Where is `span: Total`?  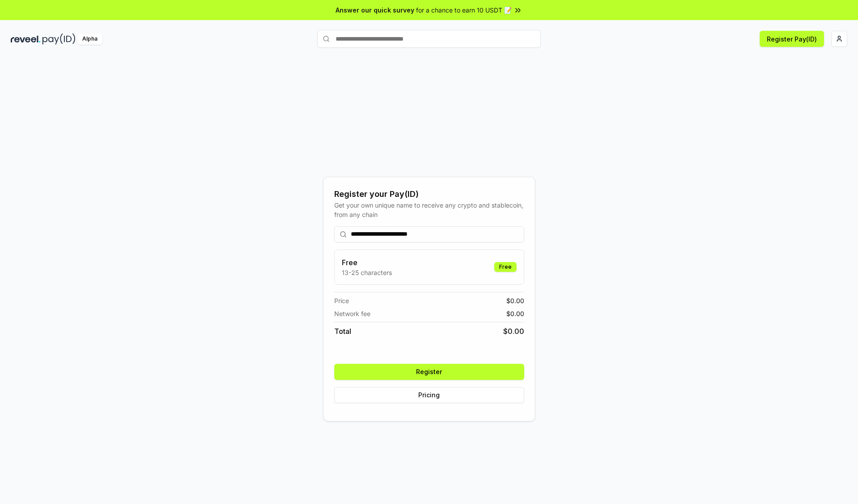 span: Total is located at coordinates (343, 331).